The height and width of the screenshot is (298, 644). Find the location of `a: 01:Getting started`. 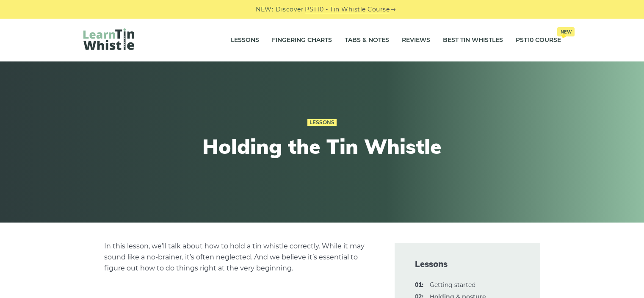

a: 01:Getting started is located at coordinates (452, 285).